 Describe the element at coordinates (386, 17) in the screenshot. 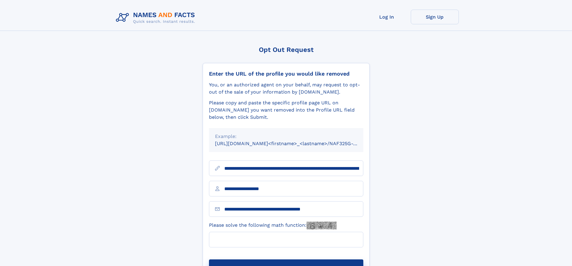

I see `a: Log In` at that location.